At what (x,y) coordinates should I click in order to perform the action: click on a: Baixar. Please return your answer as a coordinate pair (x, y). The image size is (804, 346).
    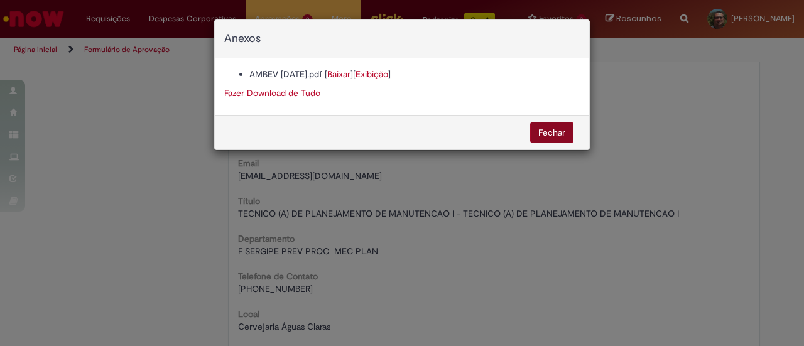
    Looking at the image, I should click on (338, 74).